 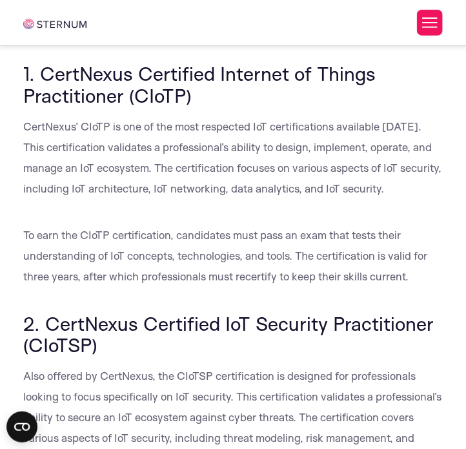 What do you see at coordinates (233, 334) in the screenshot?
I see `h3: 2. CertNexus Certified IoT Security Practitioner (CIoTSP)` at bounding box center [233, 334].